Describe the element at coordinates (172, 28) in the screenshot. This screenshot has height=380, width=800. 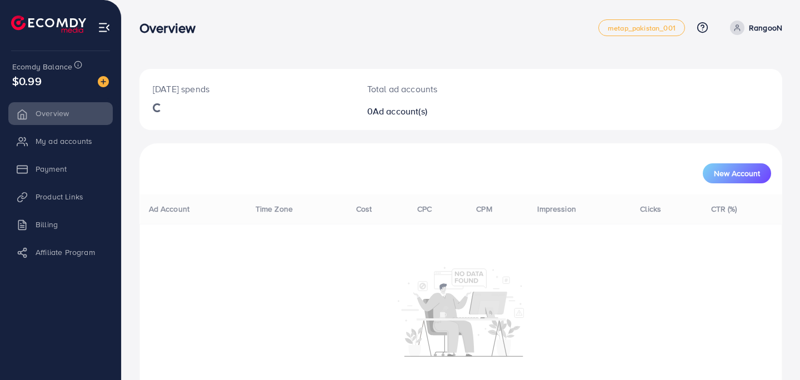
I see `h3: Overview` at that location.